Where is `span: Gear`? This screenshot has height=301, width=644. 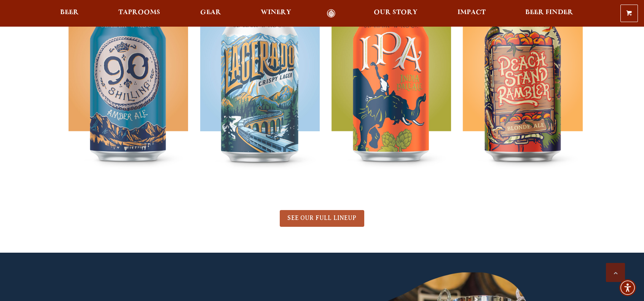
span: Gear is located at coordinates (211, 13).